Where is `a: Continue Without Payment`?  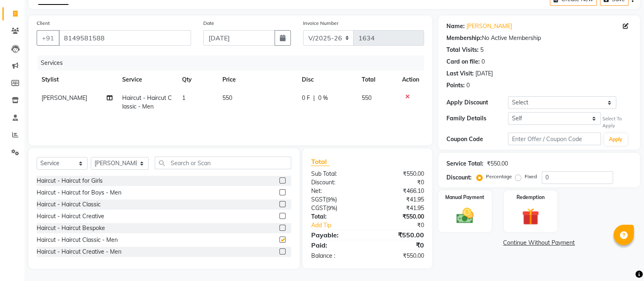 a: Continue Without Payment is located at coordinates (539, 242).